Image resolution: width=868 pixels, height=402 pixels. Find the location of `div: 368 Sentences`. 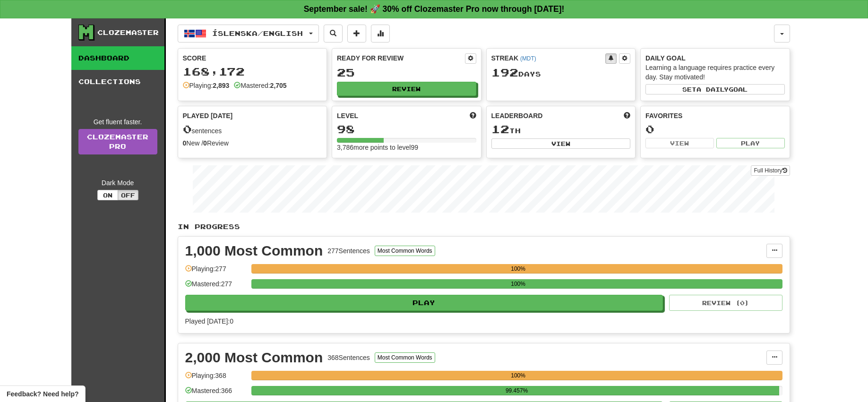

div: 368 Sentences is located at coordinates (348, 357).